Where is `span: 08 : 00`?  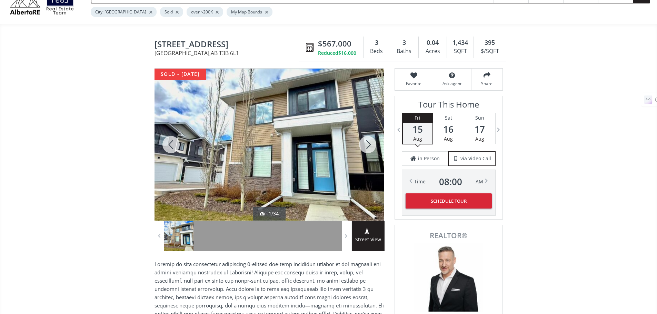
span: 08 : 00 is located at coordinates (450, 182).